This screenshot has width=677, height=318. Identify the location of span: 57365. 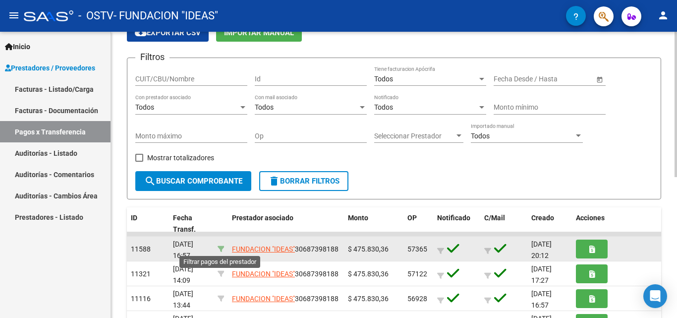
(417, 249).